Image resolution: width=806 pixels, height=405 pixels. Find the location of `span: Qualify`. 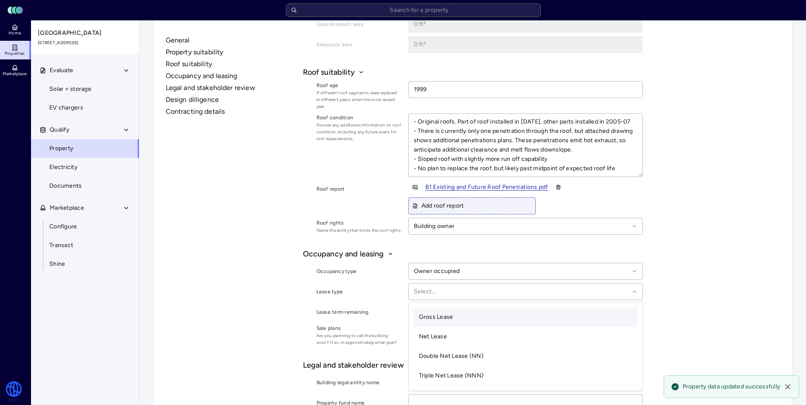

span: Qualify is located at coordinates (59, 130).